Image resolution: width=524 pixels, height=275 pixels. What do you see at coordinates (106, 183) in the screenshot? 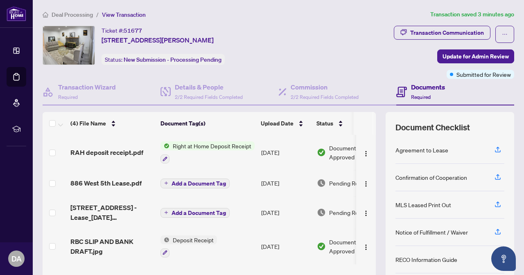
I see `span: 886 West 5th Lease.pdf` at bounding box center [106, 183].